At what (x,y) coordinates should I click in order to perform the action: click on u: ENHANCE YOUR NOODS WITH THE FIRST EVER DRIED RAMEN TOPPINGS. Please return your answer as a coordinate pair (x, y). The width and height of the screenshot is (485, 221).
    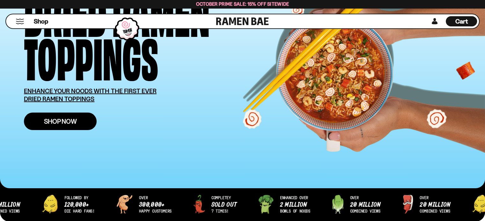
    Looking at the image, I should click on (90, 95).